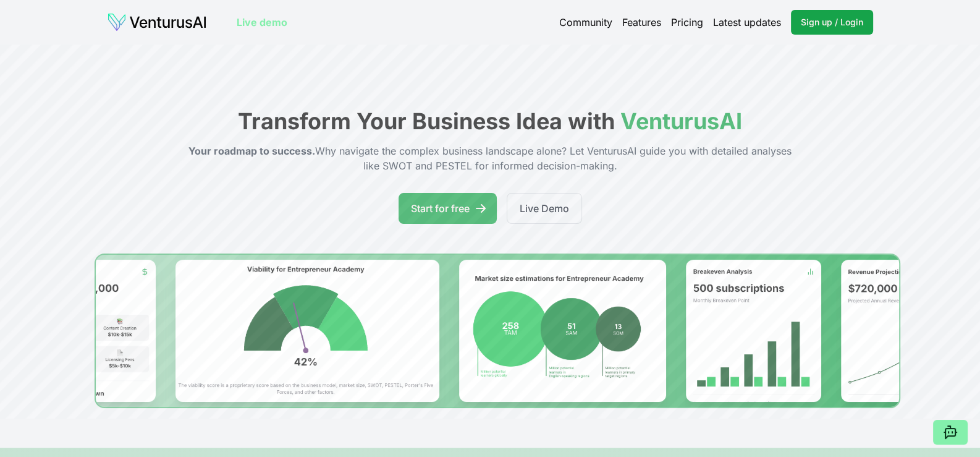 This screenshot has width=980, height=457. What do you see at coordinates (262, 22) in the screenshot?
I see `a: Live demo` at bounding box center [262, 22].